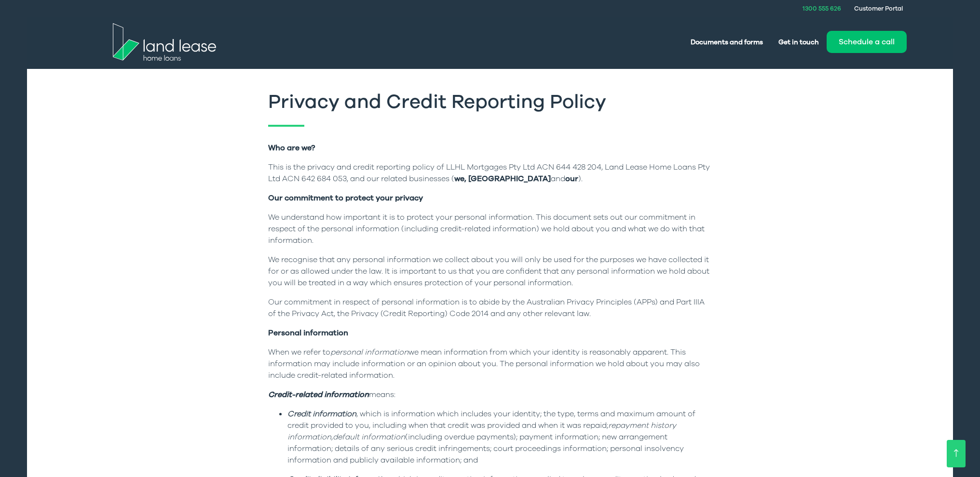  I want to click on h1: Privacy and Credit Reporting Policy, so click(490, 110).